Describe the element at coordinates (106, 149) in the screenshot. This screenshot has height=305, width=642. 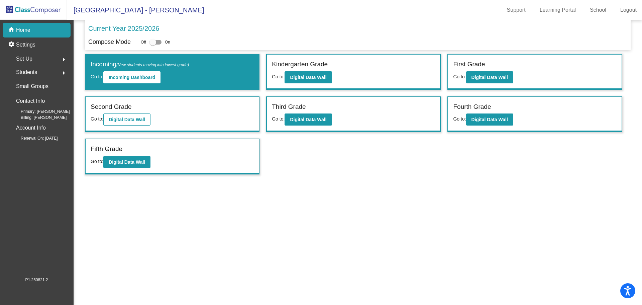
I see `label: Fifth Grade` at that location.